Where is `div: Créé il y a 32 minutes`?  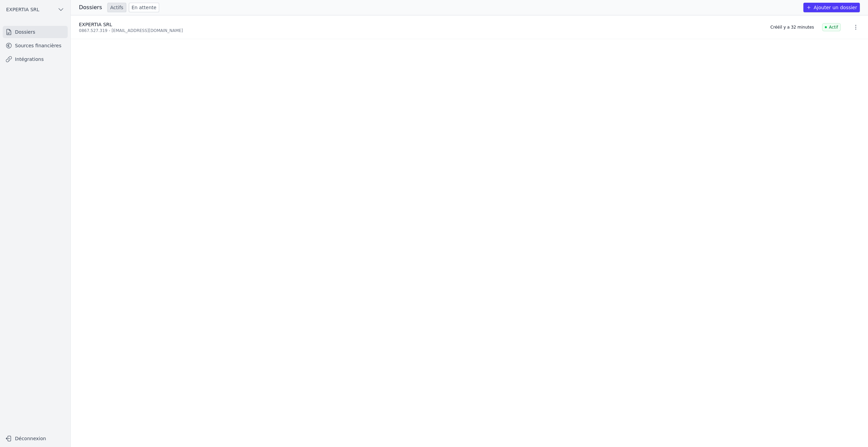 div: Créé il y a 32 minutes is located at coordinates (792, 27).